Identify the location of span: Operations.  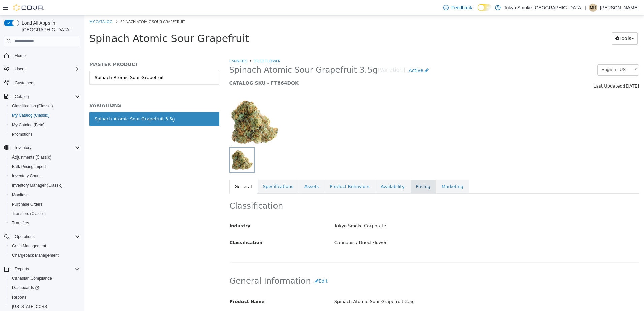
(25, 237).